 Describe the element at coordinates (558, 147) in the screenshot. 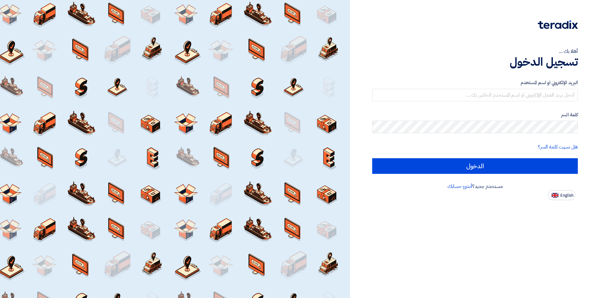

I see `a: هل نسيت كلمة السر؟` at that location.